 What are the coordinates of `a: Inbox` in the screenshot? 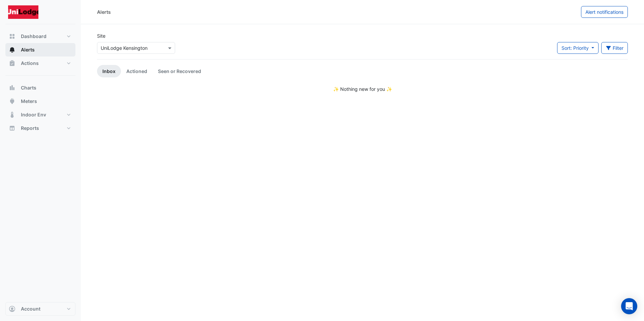 It's located at (108, 71).